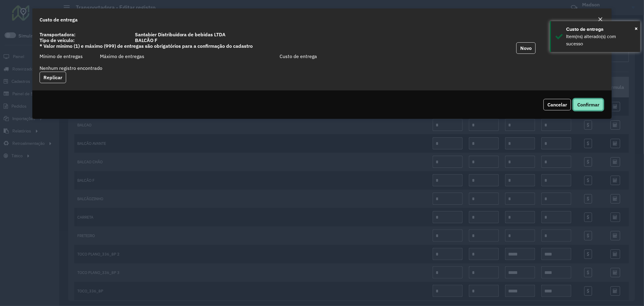 This screenshot has width=644, height=306. Describe the element at coordinates (588, 105) in the screenshot. I see `button: Confirmar` at that location.